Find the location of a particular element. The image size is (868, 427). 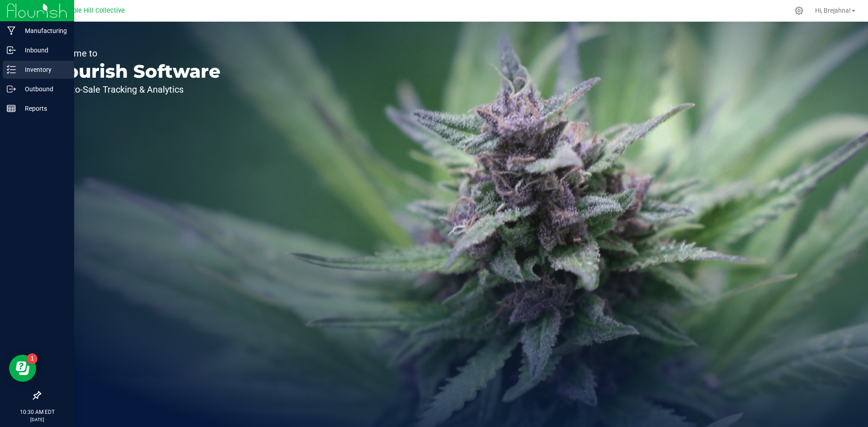

span: Hi, Brejahna! is located at coordinates (832, 10).